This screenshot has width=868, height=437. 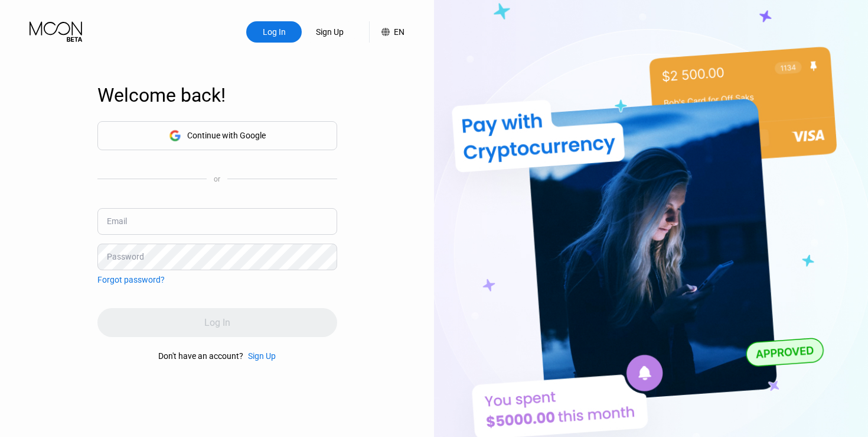 What do you see at coordinates (201, 355) in the screenshot?
I see `div: Don't have an account?` at bounding box center [201, 355].